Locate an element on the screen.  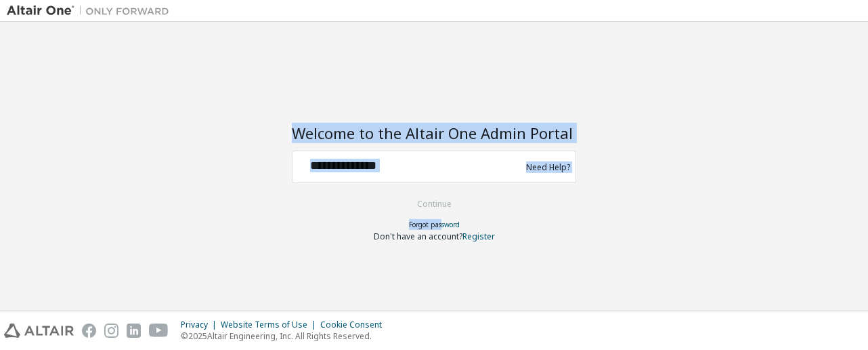
img: youtube.svg is located at coordinates (158, 330).